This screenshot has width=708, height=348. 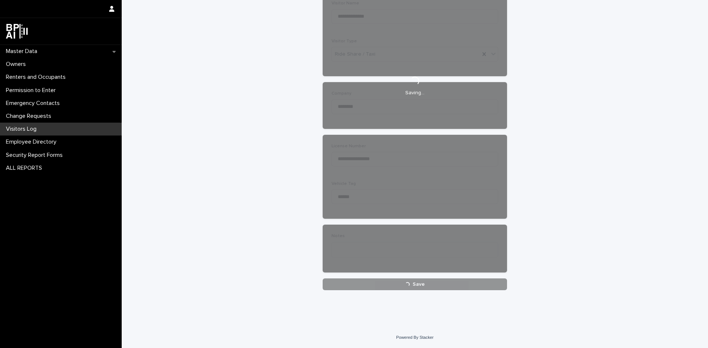 What do you see at coordinates (17, 31) in the screenshot?
I see `img: dwgmcNfxSF6WIOOXiGgu` at bounding box center [17, 31].